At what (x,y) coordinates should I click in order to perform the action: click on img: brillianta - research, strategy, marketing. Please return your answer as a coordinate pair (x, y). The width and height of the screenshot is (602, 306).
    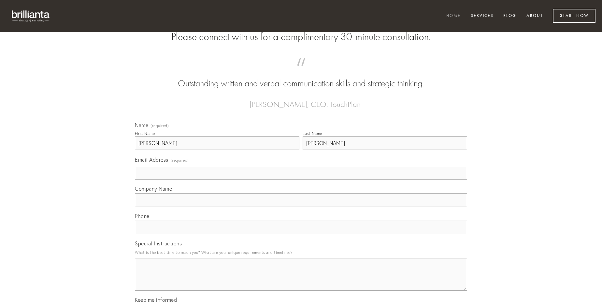
    Looking at the image, I should click on (31, 16).